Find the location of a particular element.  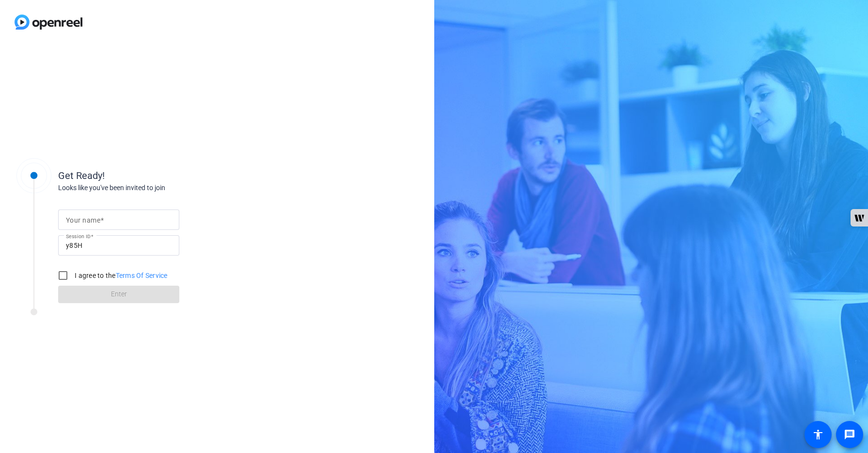

div: Get Ready! is located at coordinates (155, 175).